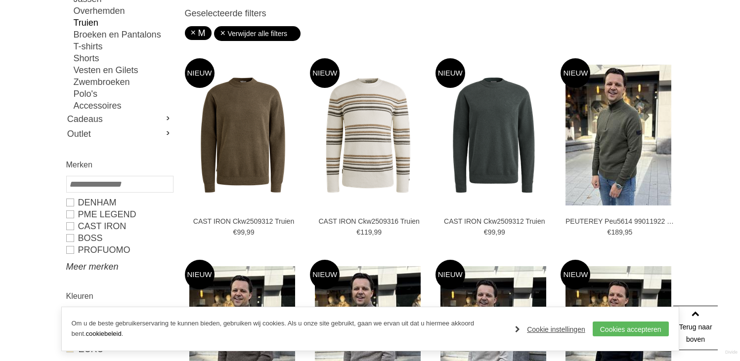 The width and height of the screenshot is (740, 361). What do you see at coordinates (123, 46) in the screenshot?
I see `a: T-shirts` at bounding box center [123, 46].